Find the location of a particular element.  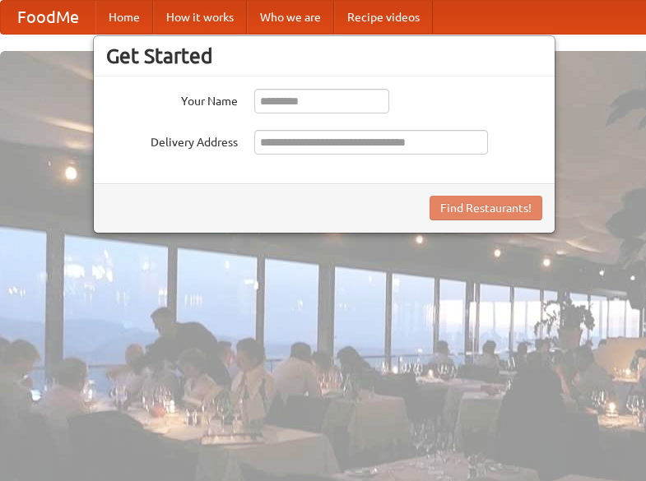

a: Home is located at coordinates (124, 17).